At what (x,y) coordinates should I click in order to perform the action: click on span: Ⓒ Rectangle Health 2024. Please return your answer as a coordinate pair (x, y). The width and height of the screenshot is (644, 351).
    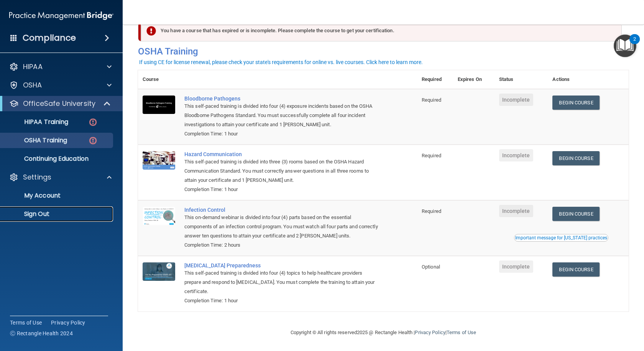
    Looking at the image, I should click on (42, 333).